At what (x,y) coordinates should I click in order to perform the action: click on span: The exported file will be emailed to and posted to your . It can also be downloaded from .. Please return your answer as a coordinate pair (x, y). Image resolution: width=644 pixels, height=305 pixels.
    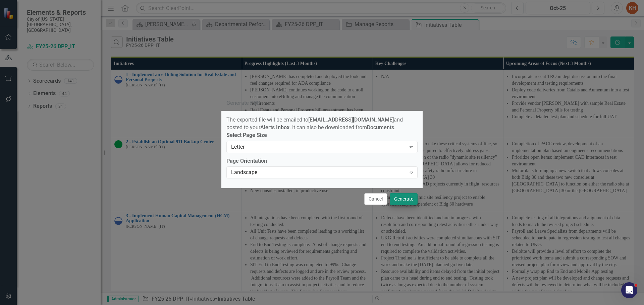
    Looking at the image, I should click on (315, 123).